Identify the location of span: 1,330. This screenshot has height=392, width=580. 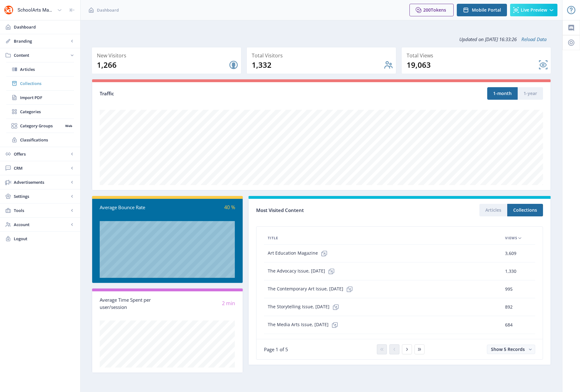
(511, 271).